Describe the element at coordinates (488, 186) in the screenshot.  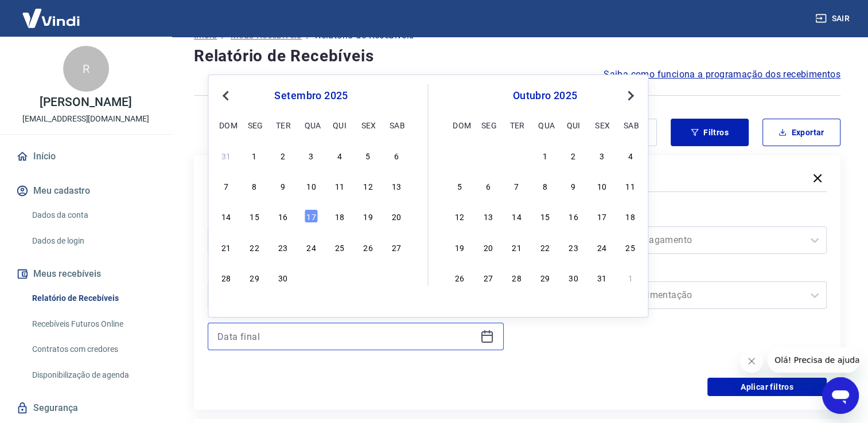
I see `div: Choose segunda-feira, 6 de outubro de 2025` at that location.